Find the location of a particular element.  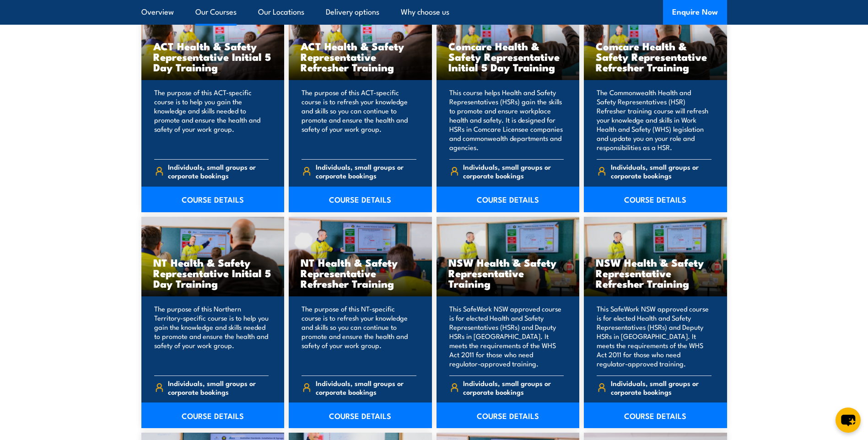

p: The purpose of this Northern Territory-specific course is to help you gain the knowledge and skil... is located at coordinates (212, 336).